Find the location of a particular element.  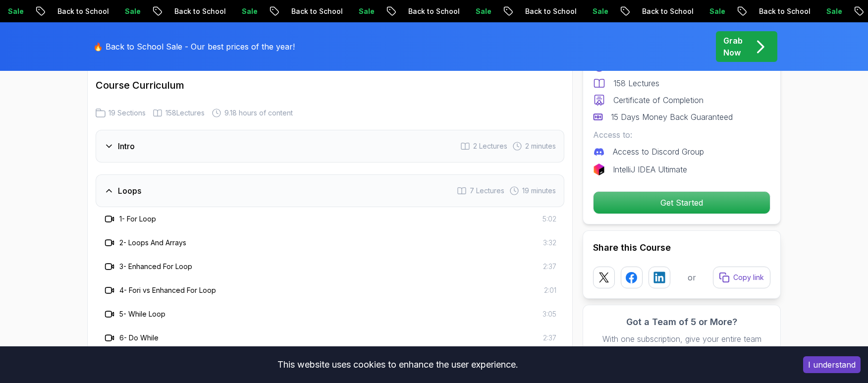

p: Certificate of Completion is located at coordinates (658, 100).